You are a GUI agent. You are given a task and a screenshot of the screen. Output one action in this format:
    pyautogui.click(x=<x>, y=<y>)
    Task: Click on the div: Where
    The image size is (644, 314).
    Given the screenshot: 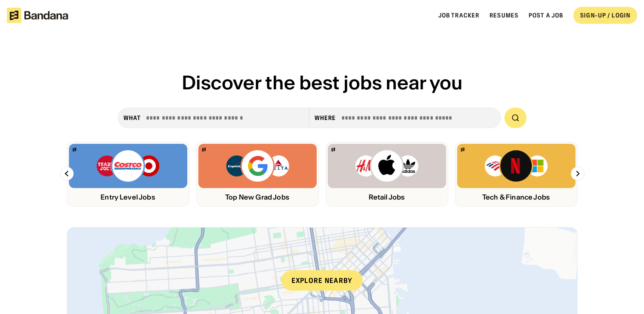 What is the action you would take?
    pyautogui.click(x=325, y=118)
    